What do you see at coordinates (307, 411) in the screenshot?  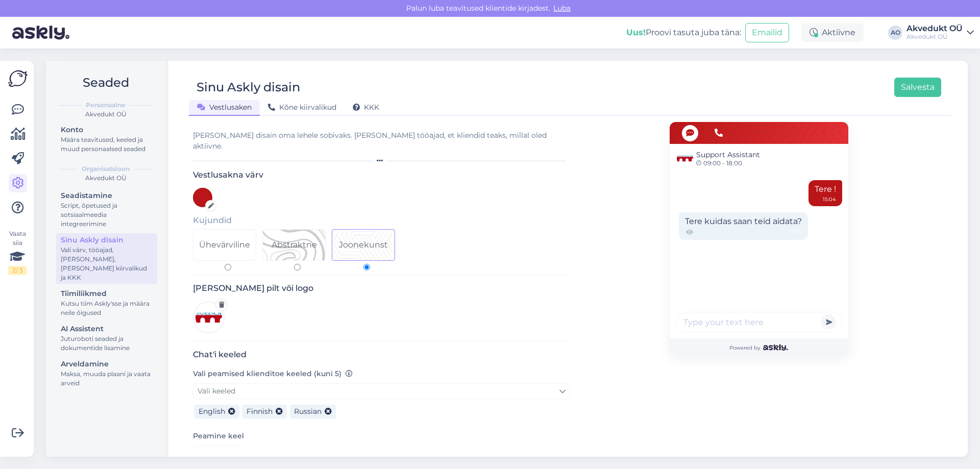 I see `span: Russian` at bounding box center [307, 411].